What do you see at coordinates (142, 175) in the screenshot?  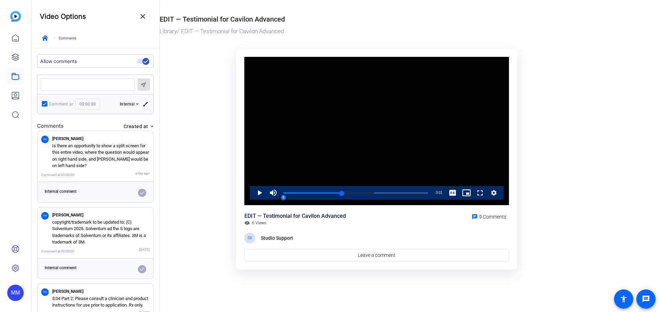 I see `span: a day ago` at bounding box center [142, 175].